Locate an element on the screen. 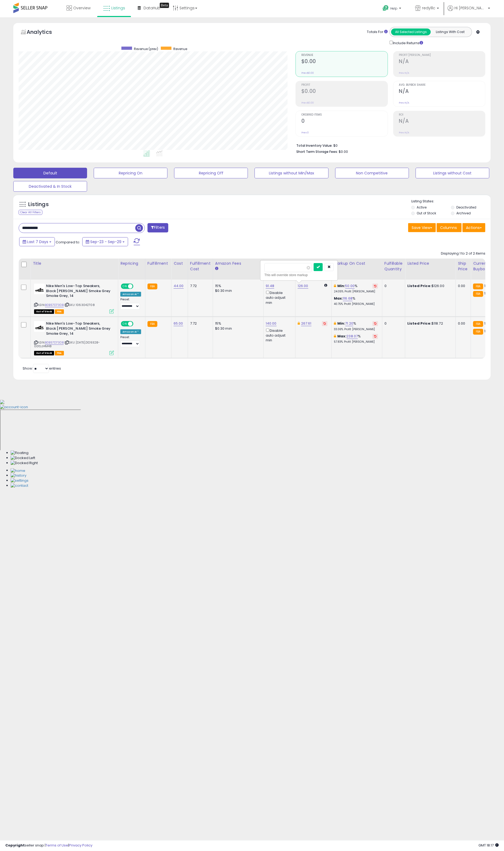  label: Out of Stock is located at coordinates (426, 213).